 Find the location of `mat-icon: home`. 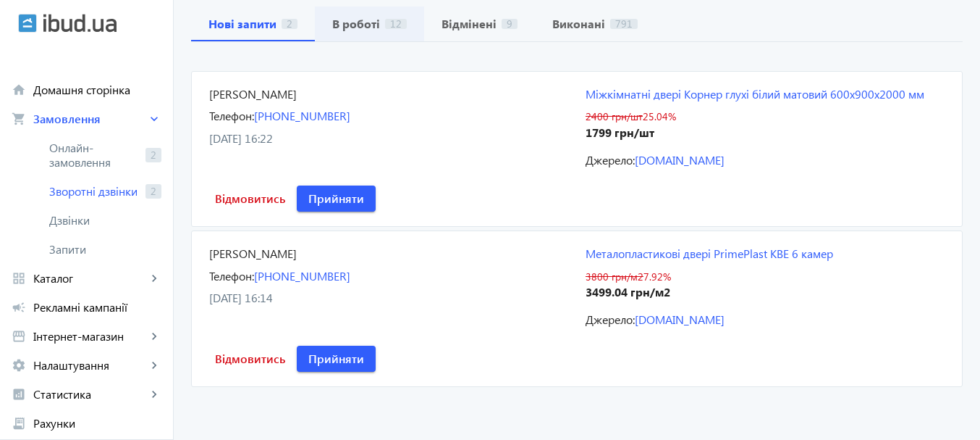

mat-icon: home is located at coordinates (19, 90).